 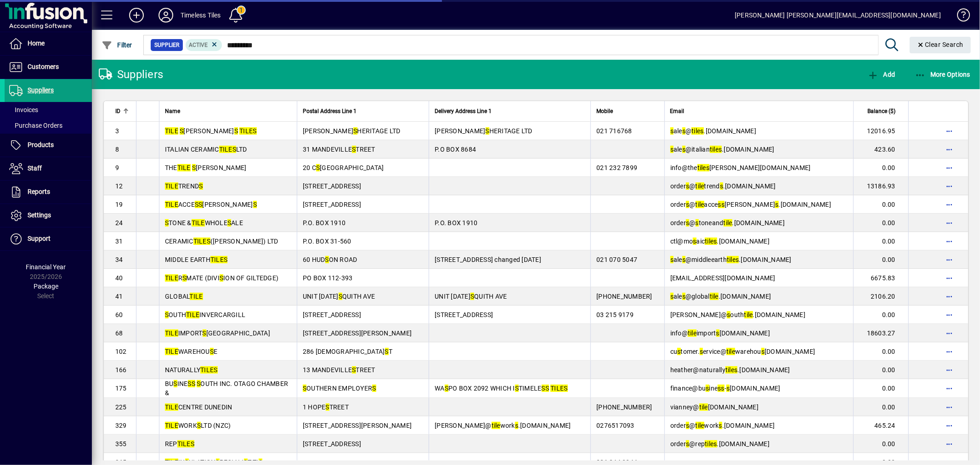 What do you see at coordinates (39, 191) in the screenshot?
I see `span: Reports` at bounding box center [39, 191].